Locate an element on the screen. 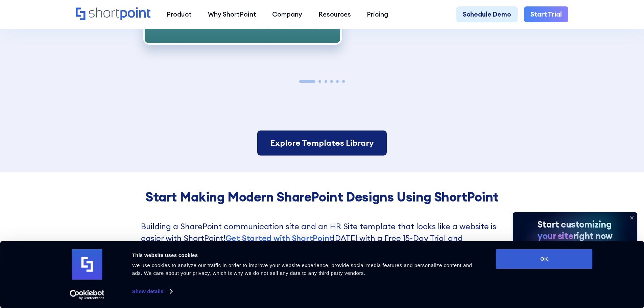 The image size is (644, 308). a: Get Started with ShortPoint is located at coordinates (280, 238).